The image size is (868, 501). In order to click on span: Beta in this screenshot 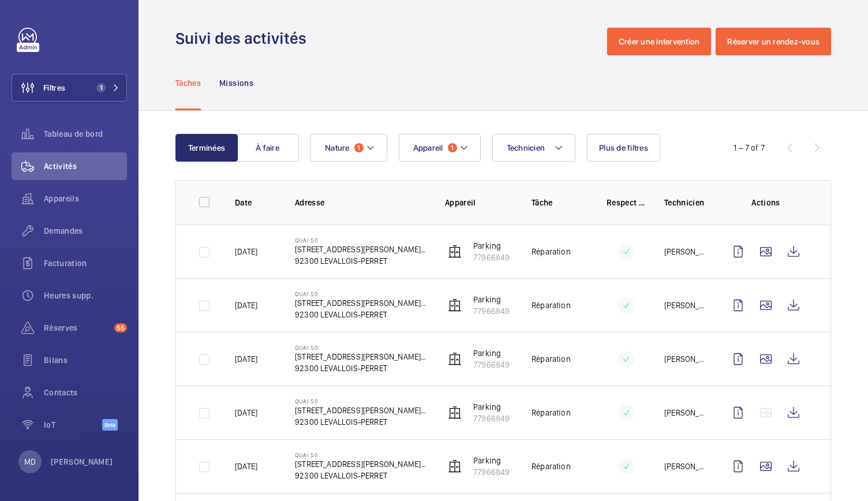, I will do `click(110, 425)`.